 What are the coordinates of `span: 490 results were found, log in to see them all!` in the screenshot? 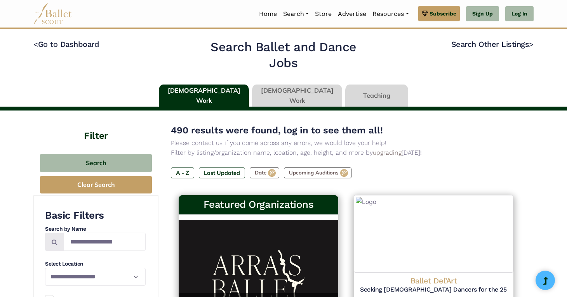 It's located at (277, 130).